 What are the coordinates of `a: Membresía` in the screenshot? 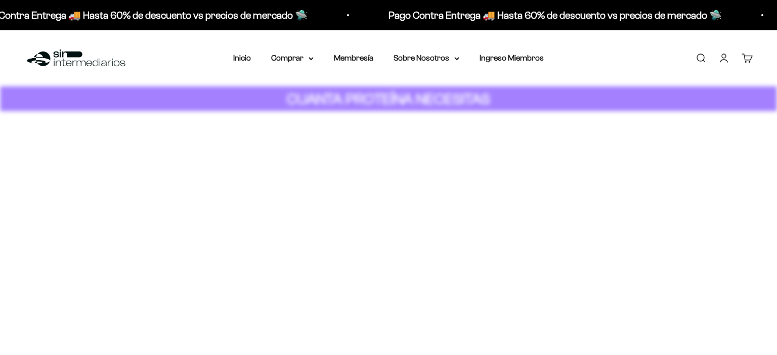 It's located at (353, 58).